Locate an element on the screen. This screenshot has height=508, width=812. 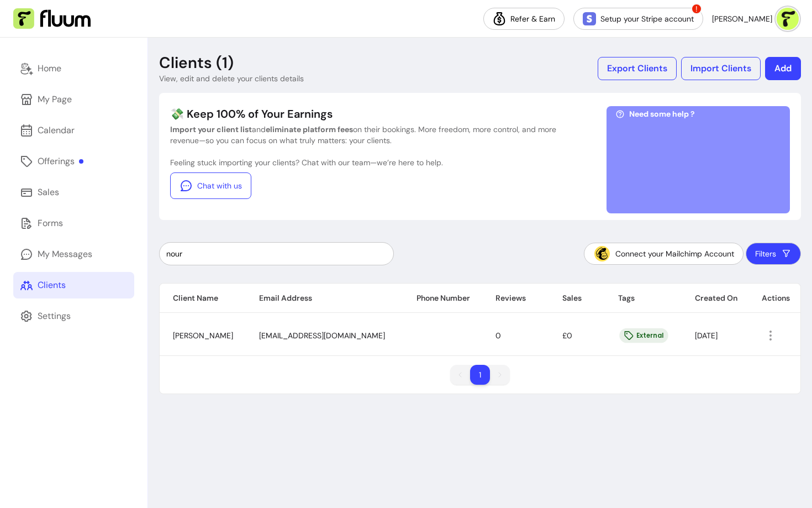
a: My Page is located at coordinates (74, 99).